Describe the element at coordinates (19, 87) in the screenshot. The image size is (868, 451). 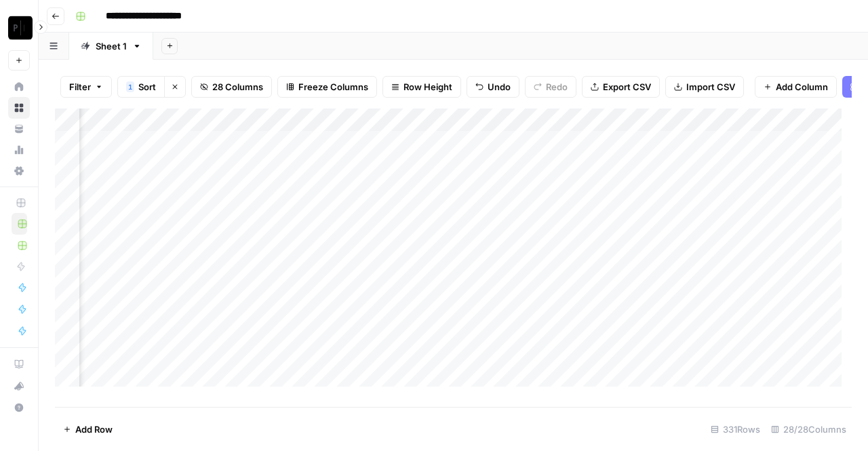
I see `a: Home` at that location.